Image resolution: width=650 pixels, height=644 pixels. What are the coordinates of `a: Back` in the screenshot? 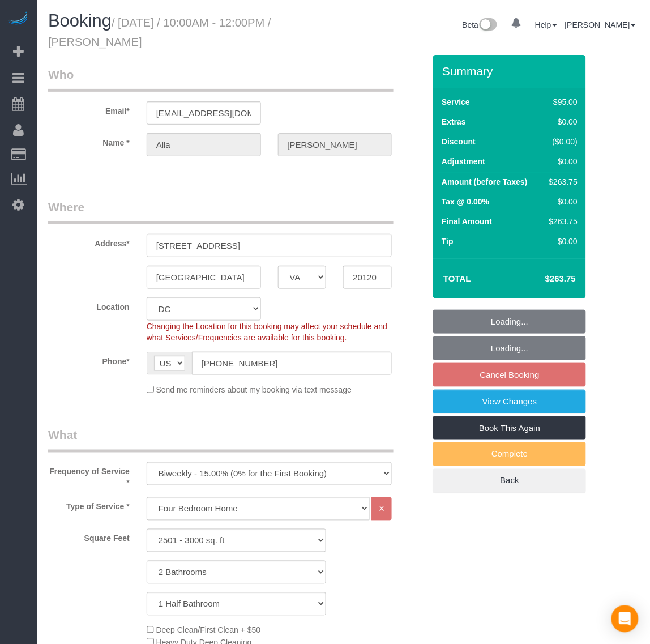 It's located at (509, 481).